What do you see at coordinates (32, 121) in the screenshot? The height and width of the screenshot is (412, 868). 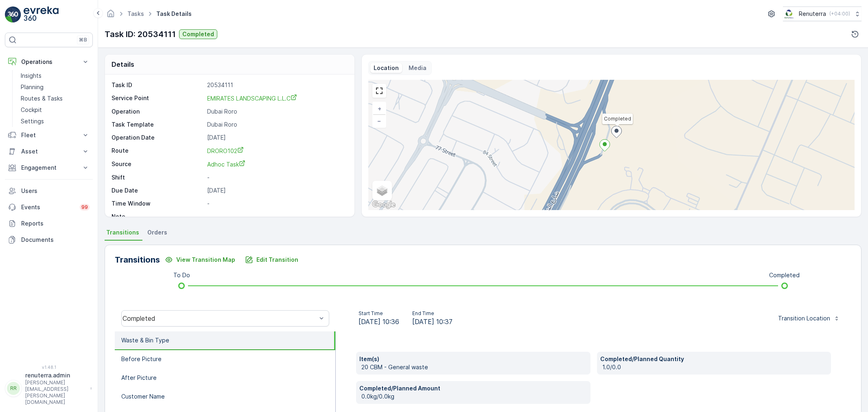 I see `p: Settings` at bounding box center [32, 121].